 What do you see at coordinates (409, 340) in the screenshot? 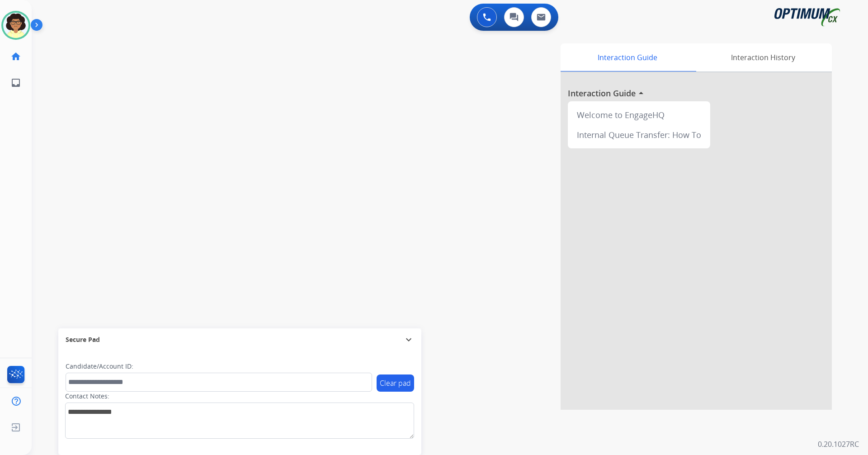
I see `mat-icon: expand_more` at bounding box center [409, 340].